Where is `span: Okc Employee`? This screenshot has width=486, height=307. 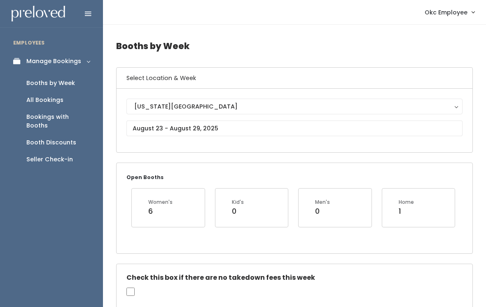
span: Okc Employee is located at coordinates (446, 12).